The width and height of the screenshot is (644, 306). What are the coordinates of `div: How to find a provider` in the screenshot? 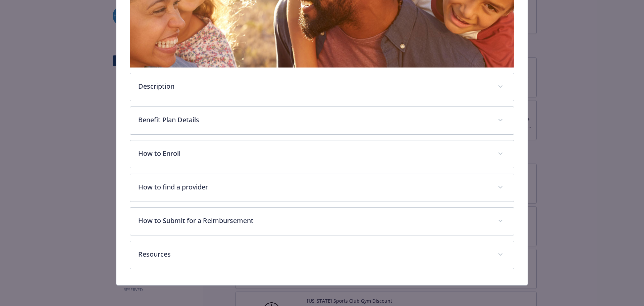 It's located at (322, 188).